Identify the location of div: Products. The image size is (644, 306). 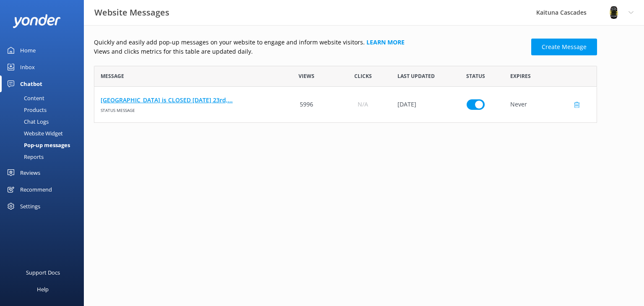
(26, 110).